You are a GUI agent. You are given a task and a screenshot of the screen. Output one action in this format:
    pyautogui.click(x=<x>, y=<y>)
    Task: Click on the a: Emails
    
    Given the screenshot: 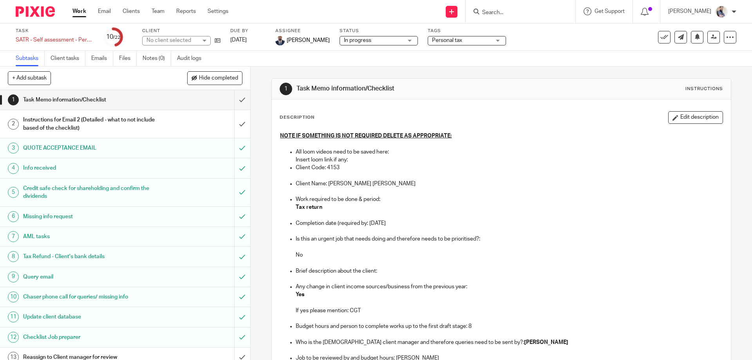 What is the action you would take?
    pyautogui.click(x=102, y=58)
    